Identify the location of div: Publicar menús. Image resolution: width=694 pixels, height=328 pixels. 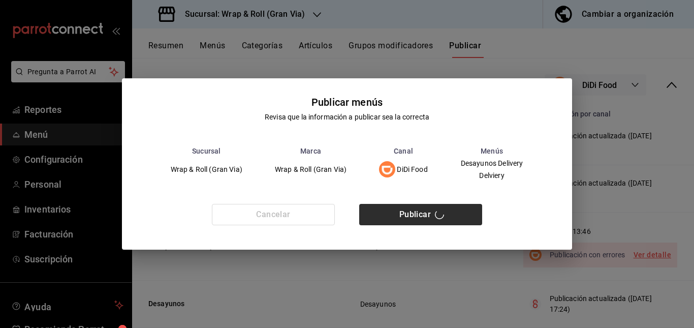
(347, 102).